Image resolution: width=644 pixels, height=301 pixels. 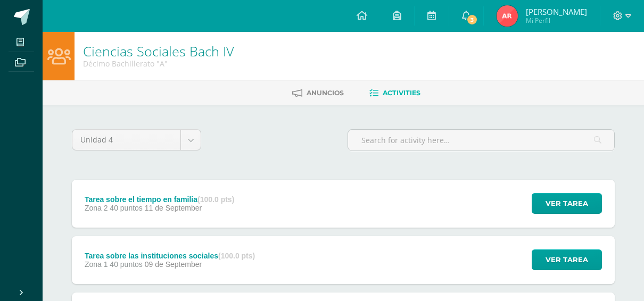 What do you see at coordinates (395, 93) in the screenshot?
I see `a: Activities` at bounding box center [395, 93].